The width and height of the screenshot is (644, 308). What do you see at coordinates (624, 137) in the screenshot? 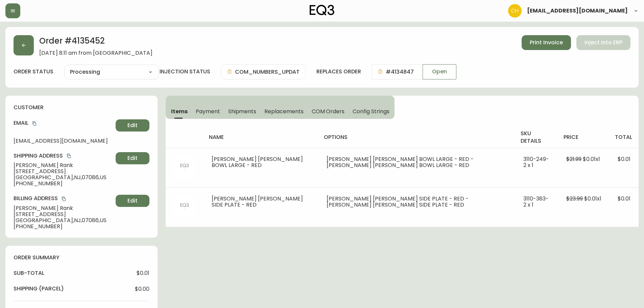
I see `h4: total` at bounding box center [624, 137].